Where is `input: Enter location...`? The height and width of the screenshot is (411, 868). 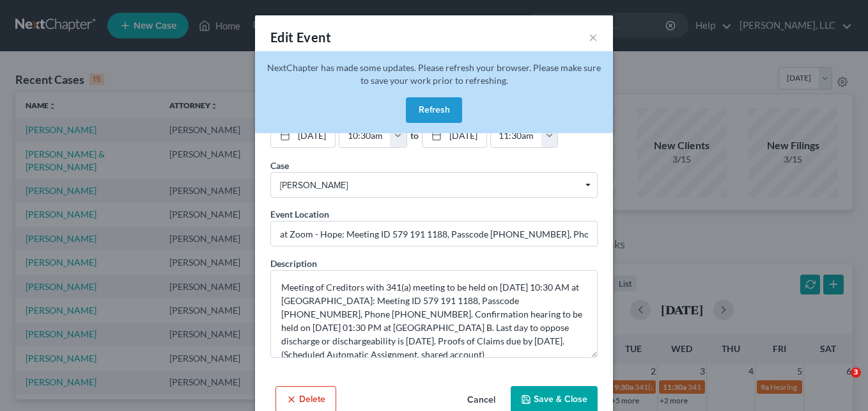 input: Enter location... is located at coordinates (434, 234).